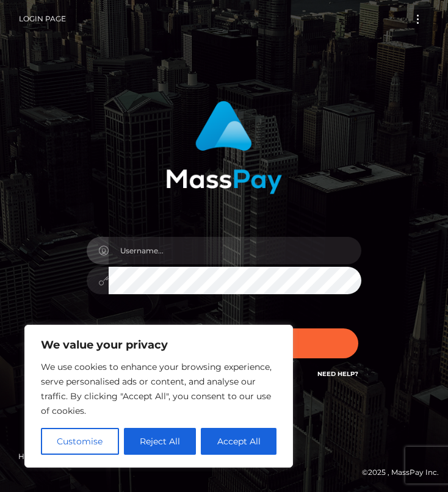  What do you see at coordinates (159, 345) in the screenshot?
I see `p: We value your privacy` at bounding box center [159, 345].